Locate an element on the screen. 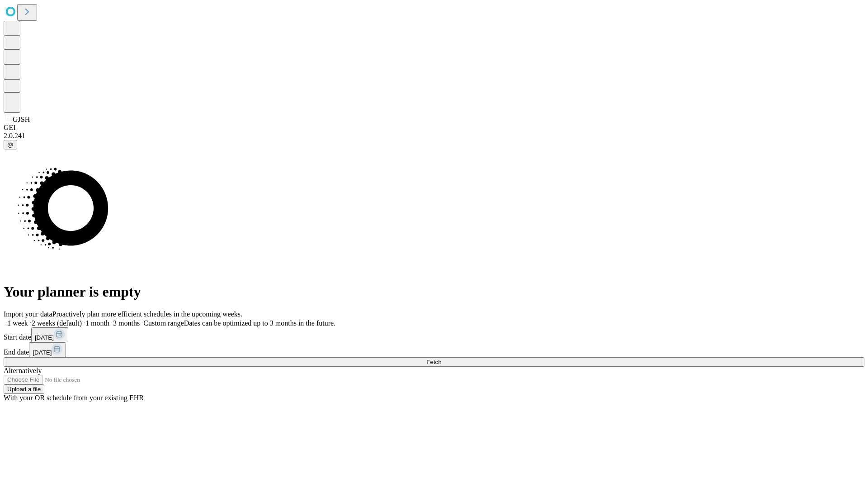  span: 1 week is located at coordinates (17, 323).